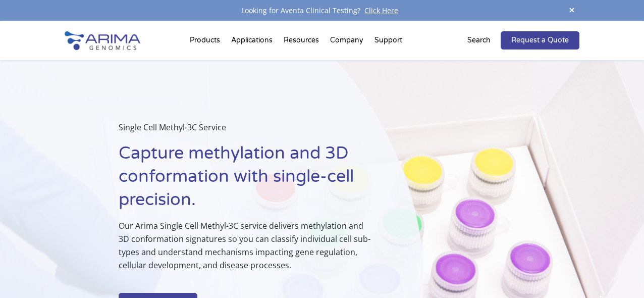 This screenshot has height=298, width=644. I want to click on a: Request a Quote, so click(540, 41).